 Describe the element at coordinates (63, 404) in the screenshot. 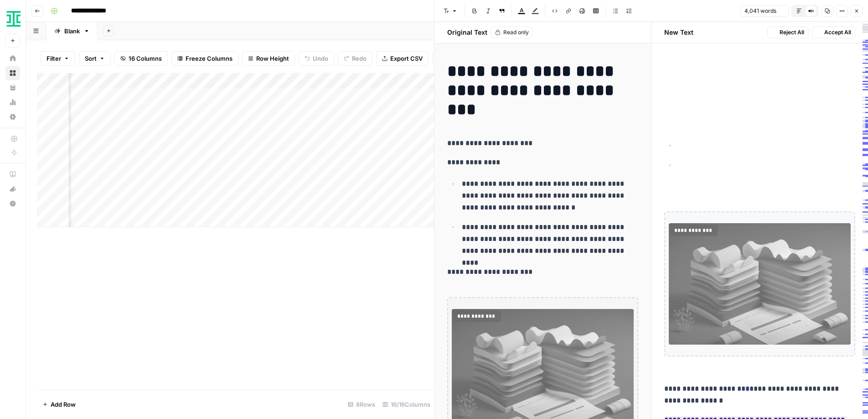

I see `span: Add Row` at that location.